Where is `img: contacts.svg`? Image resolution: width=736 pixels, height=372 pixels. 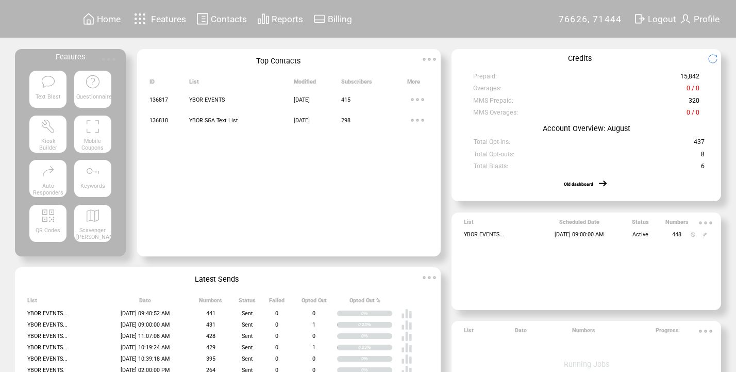
img: contacts.svg is located at coordinates (203, 19).